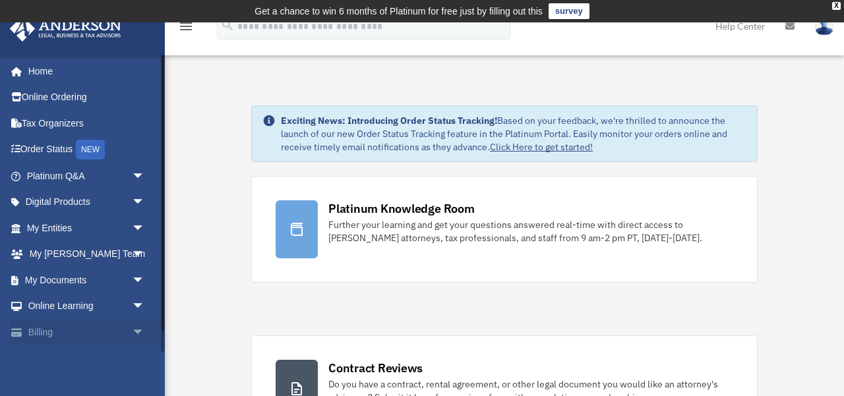 This screenshot has width=844, height=396. Describe the element at coordinates (824, 26) in the screenshot. I see `img: User Pic` at that location.